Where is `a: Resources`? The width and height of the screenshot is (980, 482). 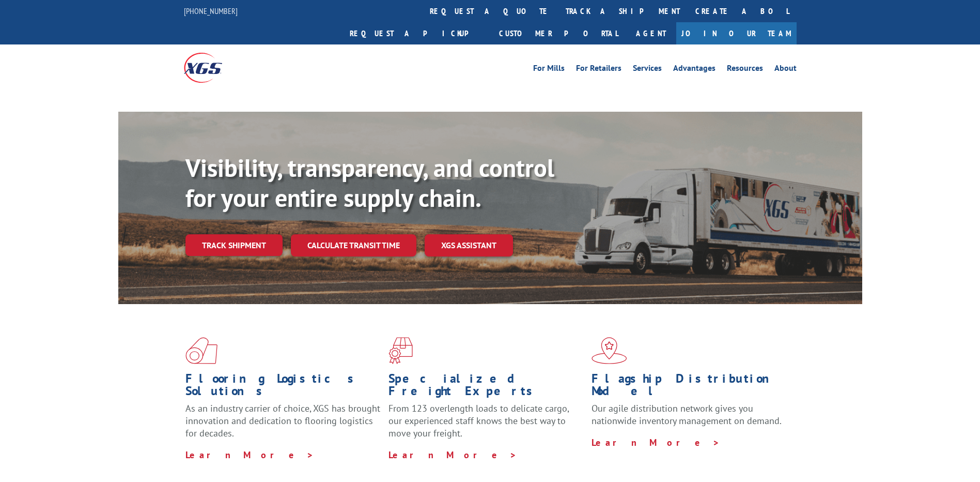
a: Resources is located at coordinates (745, 70).